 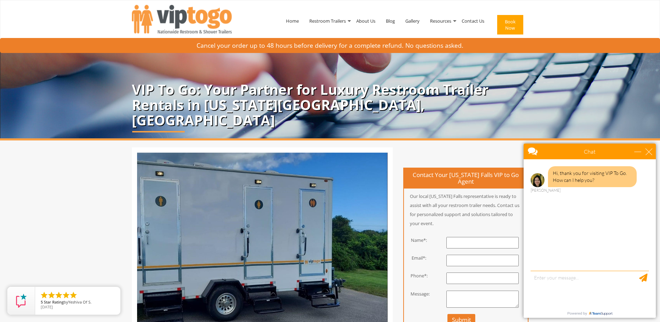 What do you see at coordinates (129, 12) in the screenshot?
I see `div: close` at bounding box center [129, 12].